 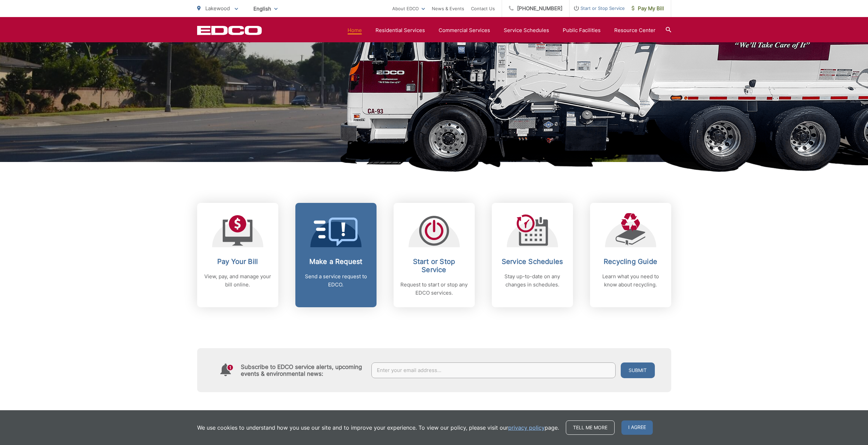 I want to click on a: privacy policy, so click(x=526, y=428).